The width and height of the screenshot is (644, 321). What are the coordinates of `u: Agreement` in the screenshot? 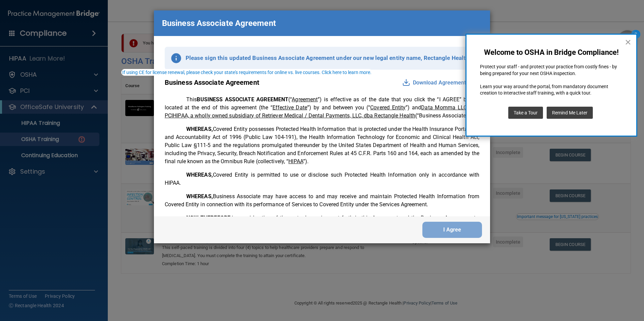 It's located at (305, 99).